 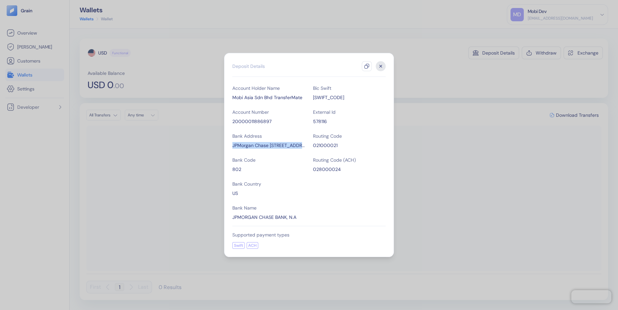 I want to click on div: Bank Address, so click(x=269, y=136).